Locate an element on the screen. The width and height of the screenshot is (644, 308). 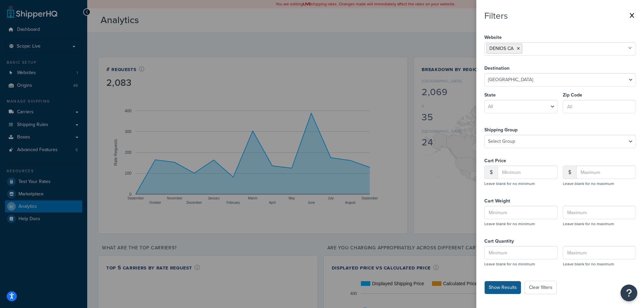
div: 24 is located at coordinates (452, 142).